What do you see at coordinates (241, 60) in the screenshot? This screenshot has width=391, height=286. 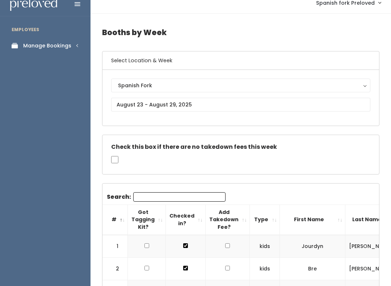 I see `h6: Select Location & Week` at bounding box center [241, 60].